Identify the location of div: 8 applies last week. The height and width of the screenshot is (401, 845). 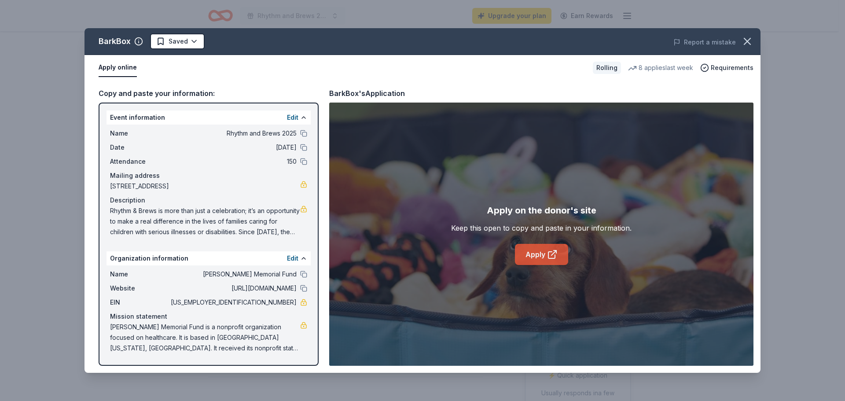
(661, 68).